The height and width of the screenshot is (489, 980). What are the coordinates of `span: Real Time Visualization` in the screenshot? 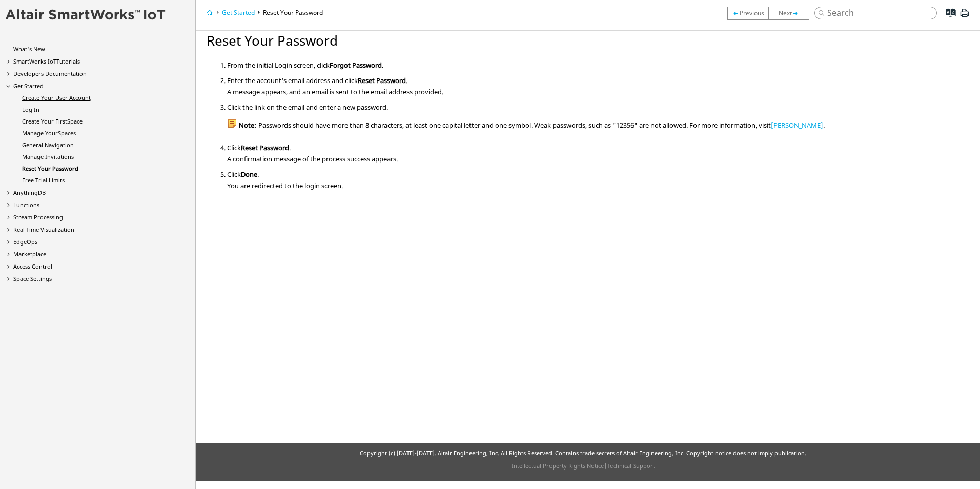 It's located at (44, 229).